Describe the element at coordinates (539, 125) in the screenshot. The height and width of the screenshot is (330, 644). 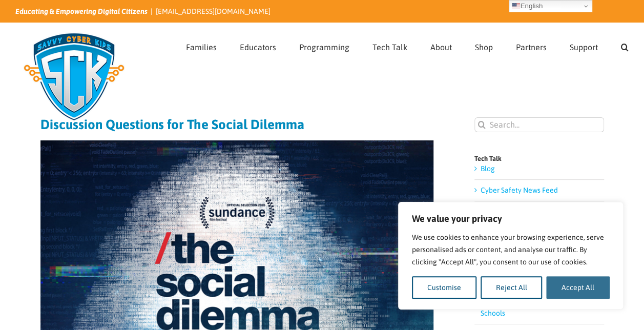
I see `input: Search...` at that location.